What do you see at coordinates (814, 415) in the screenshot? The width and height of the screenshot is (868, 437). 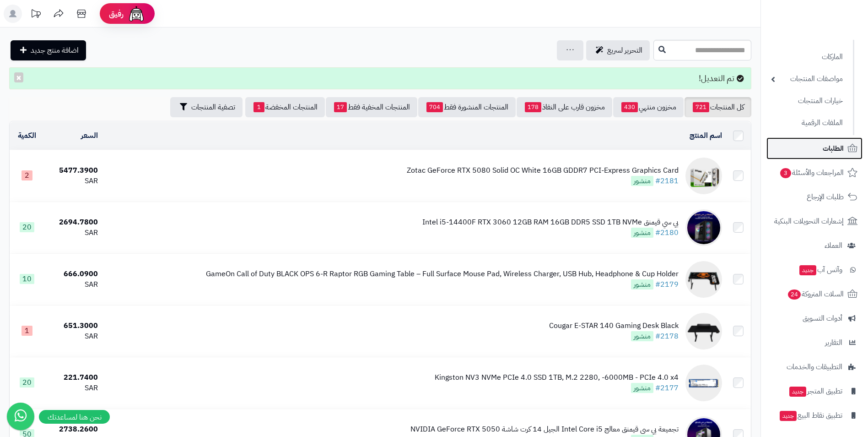 I see `a: تطبيق نقاط البيعجديد` at bounding box center [814, 415].